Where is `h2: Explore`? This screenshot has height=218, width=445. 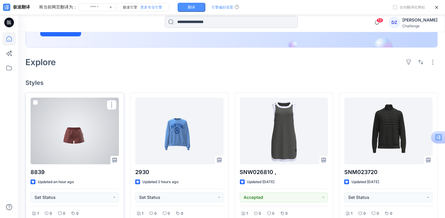 h2: Explore is located at coordinates (41, 62).